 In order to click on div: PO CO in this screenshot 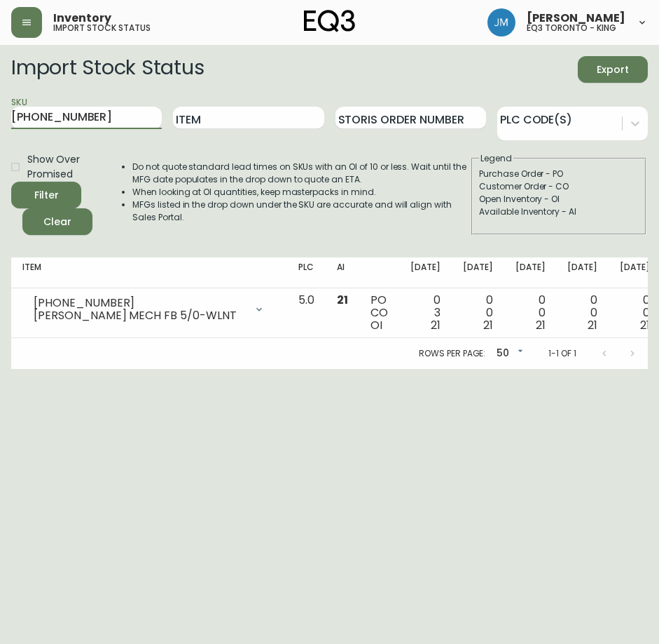, I will do `click(379, 313)`.